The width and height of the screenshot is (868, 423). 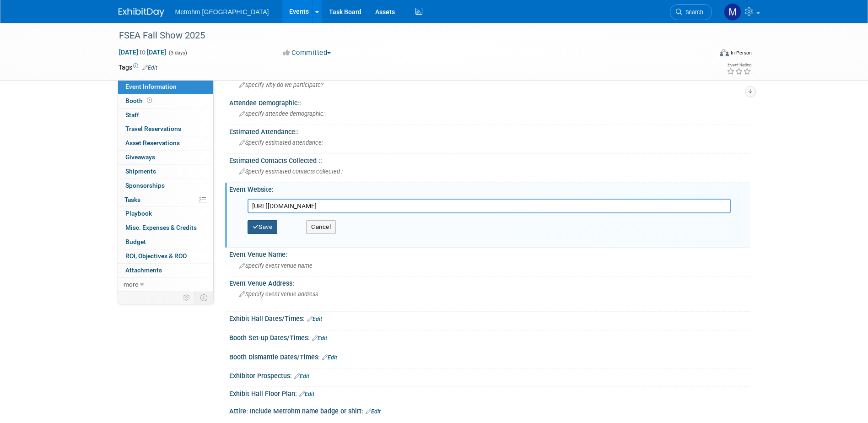 I want to click on span: Attachments, so click(x=144, y=270).